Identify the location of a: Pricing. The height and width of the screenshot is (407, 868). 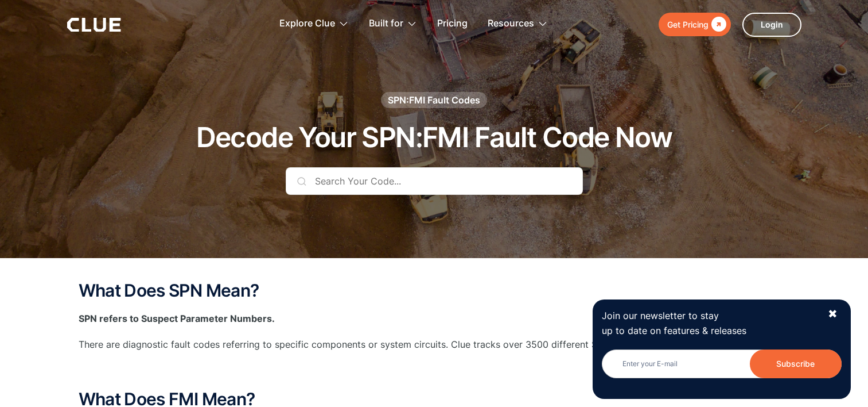
(452, 24).